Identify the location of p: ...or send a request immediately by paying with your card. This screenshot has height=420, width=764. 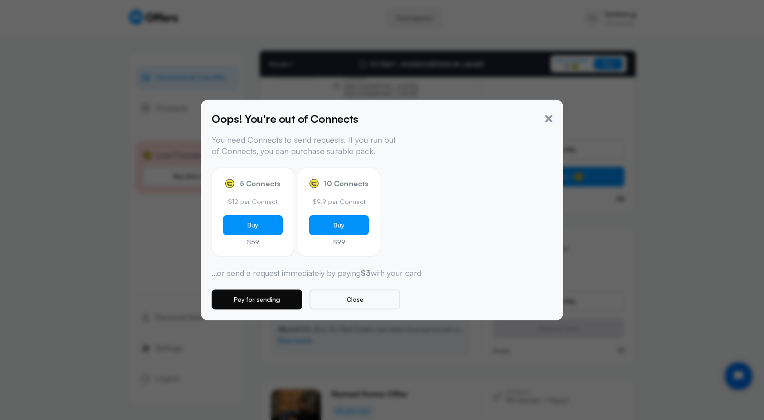
(382, 273).